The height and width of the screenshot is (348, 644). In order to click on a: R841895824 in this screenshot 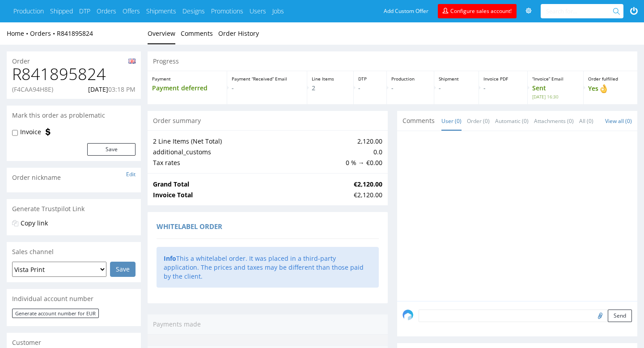, I will do `click(75, 33)`.